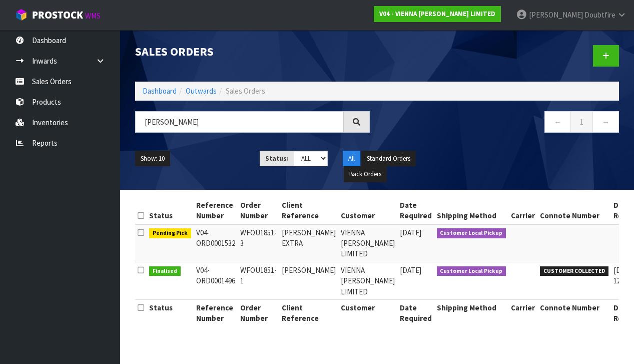 This screenshot has width=634, height=364. Describe the element at coordinates (574, 271) in the screenshot. I see `span: CUSTOMER COLLECTED` at that location.